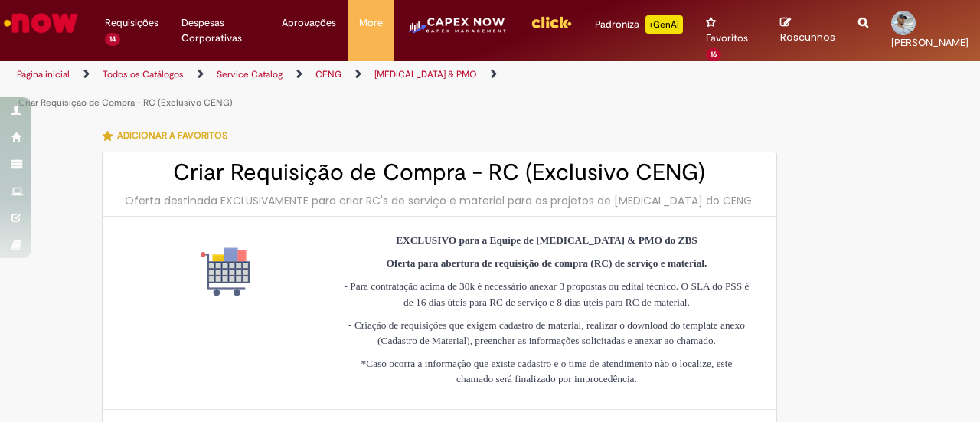 Image resolution: width=980 pixels, height=422 pixels. I want to click on img: CapexLogo5.png, so click(456, 30).